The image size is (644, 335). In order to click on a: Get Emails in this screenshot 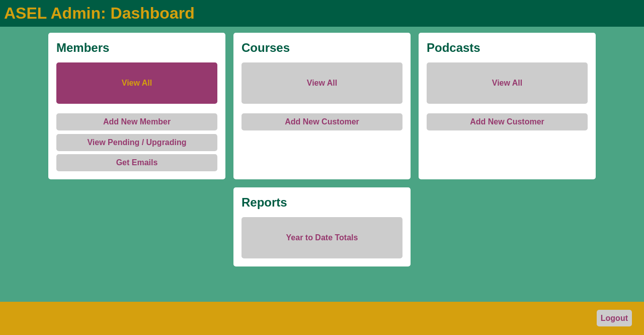, I will do `click(137, 163)`.